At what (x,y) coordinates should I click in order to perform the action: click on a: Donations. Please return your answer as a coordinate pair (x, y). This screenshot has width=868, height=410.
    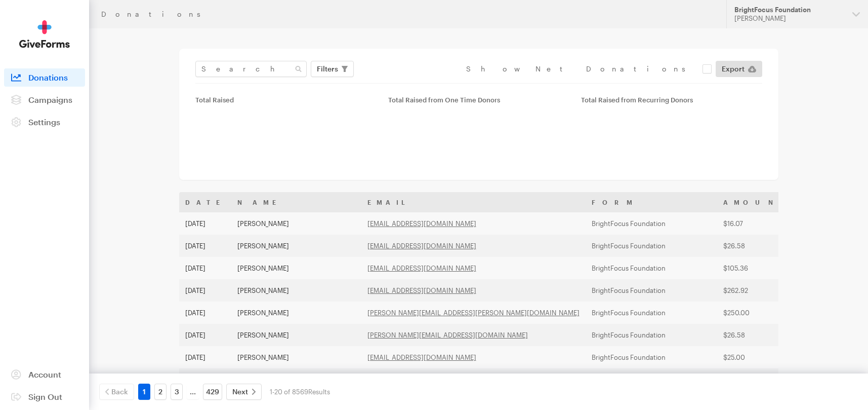
    Looking at the image, I should click on (45, 78).